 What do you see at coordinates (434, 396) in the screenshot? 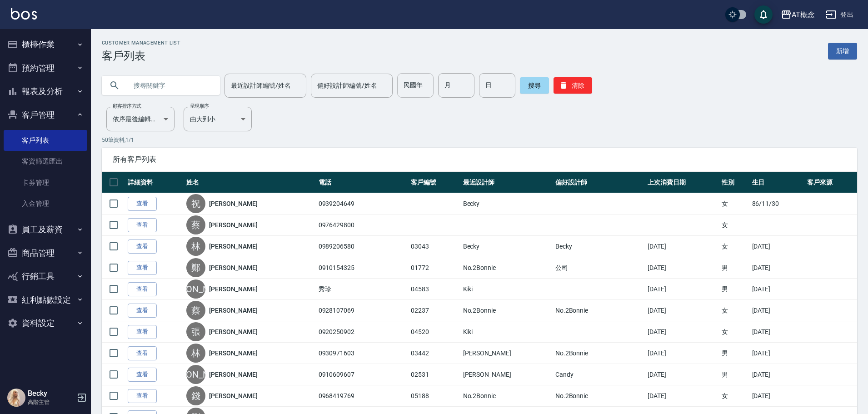
I see `td: 05188` at bounding box center [434, 396].